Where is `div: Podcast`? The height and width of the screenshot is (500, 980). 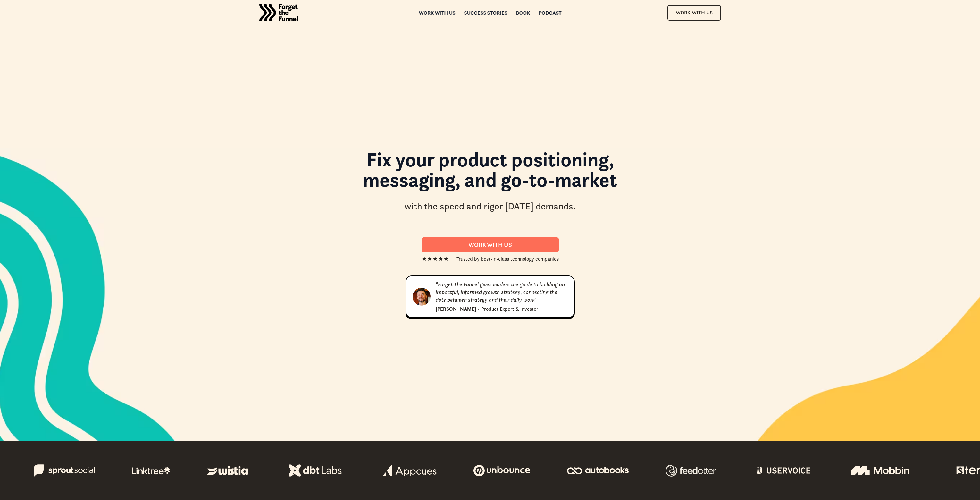 div: Podcast is located at coordinates (550, 13).